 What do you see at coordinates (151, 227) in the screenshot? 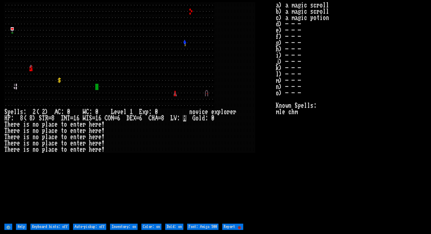
I see `input: Color: on` at bounding box center [151, 227].